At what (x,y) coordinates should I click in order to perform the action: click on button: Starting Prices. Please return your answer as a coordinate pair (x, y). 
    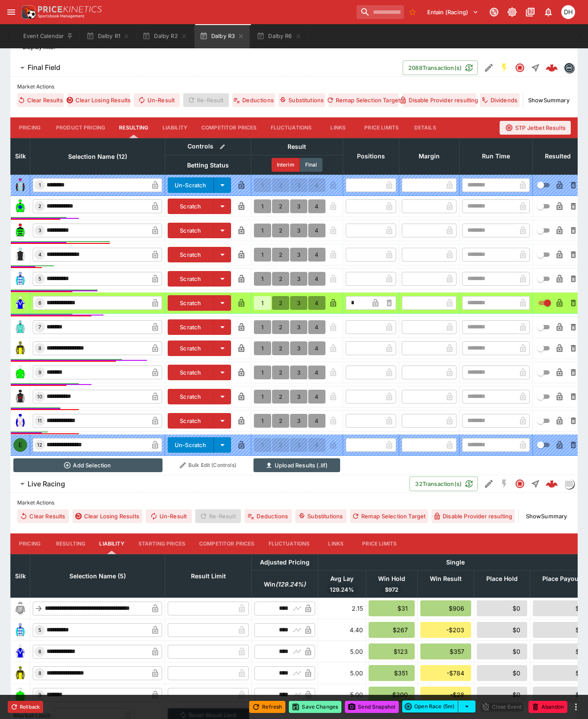
    Looking at the image, I should click on (162, 544).